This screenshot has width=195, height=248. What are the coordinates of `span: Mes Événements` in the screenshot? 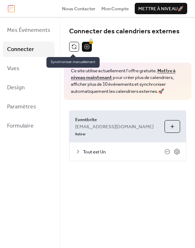 It's located at (29, 30).